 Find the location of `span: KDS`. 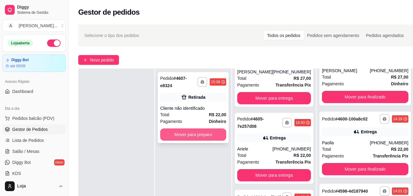

span: KDS is located at coordinates (17, 173).